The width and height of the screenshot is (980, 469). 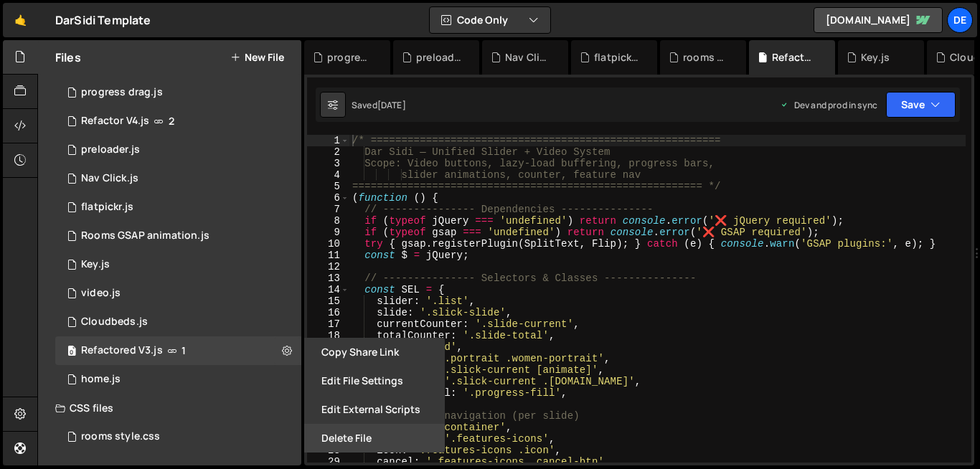 What do you see at coordinates (178, 121) in the screenshot?
I see `div: 15943/47458.js` at bounding box center [178, 121].